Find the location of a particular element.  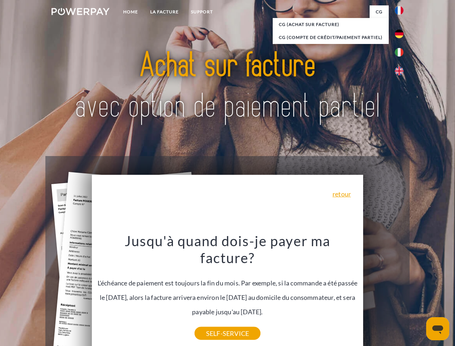

a: retour is located at coordinates (342, 194).